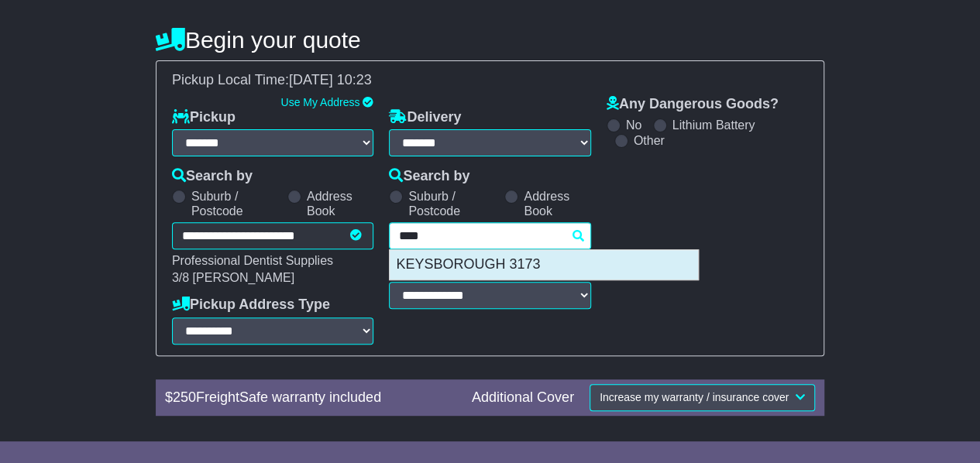  Describe the element at coordinates (634, 124) in the screenshot. I see `label: No` at that location.